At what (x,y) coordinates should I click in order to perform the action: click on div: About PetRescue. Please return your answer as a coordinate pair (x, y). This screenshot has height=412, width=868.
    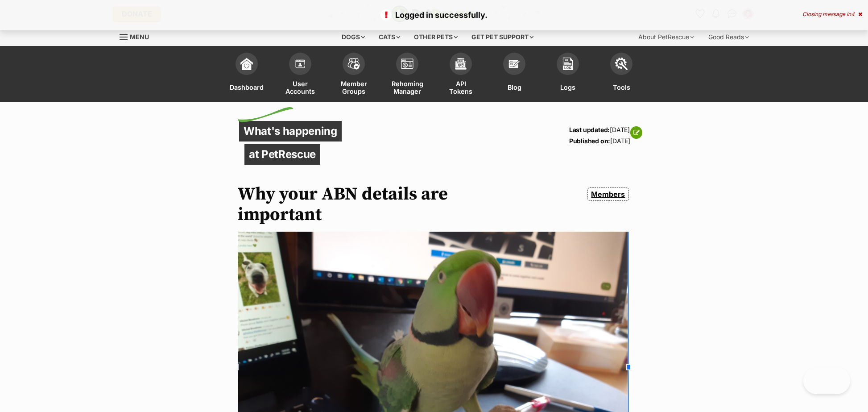
    Looking at the image, I should click on (666, 37).